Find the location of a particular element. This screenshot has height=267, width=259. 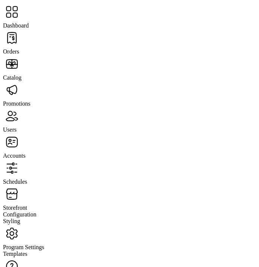

span: Storefront is located at coordinates (15, 208).